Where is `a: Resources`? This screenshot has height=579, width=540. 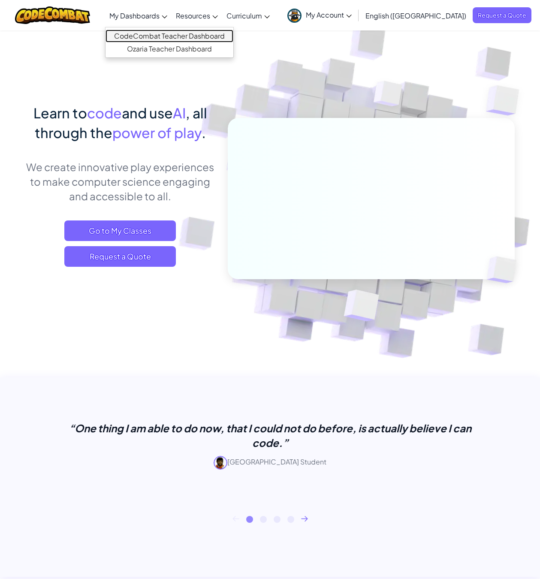 a: Resources is located at coordinates (197, 15).